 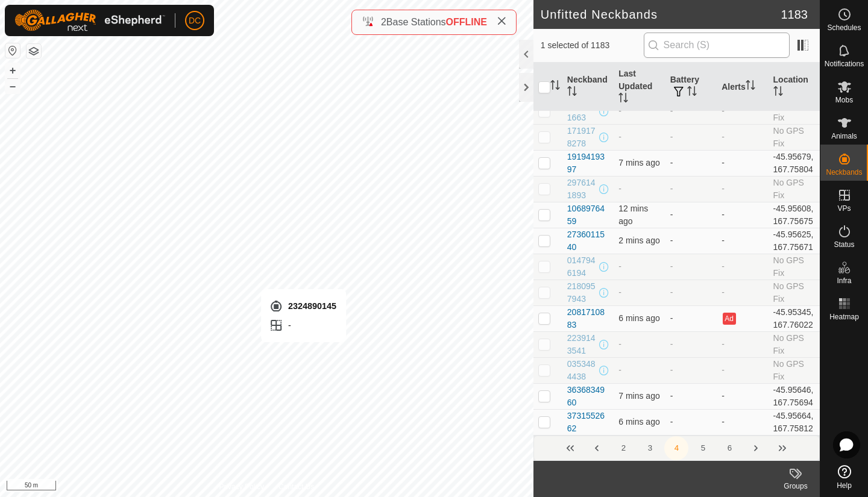 What do you see at coordinates (416, 22) in the screenshot?
I see `span: Base Stations` at bounding box center [416, 22].